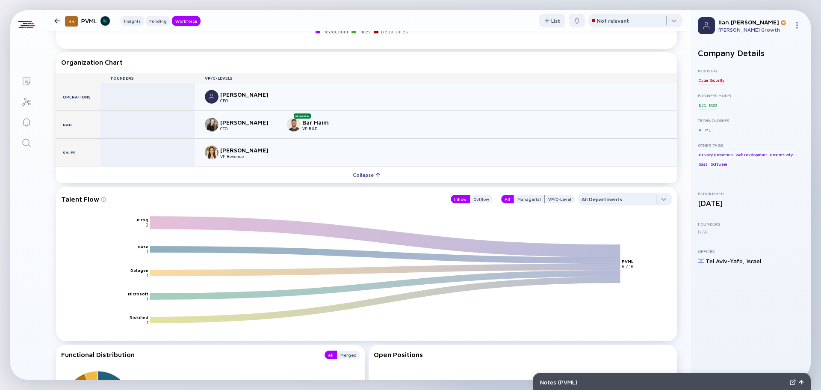  What do you see at coordinates (212, 125) in the screenshot?
I see `img: Rina Galperin picture` at bounding box center [212, 125].